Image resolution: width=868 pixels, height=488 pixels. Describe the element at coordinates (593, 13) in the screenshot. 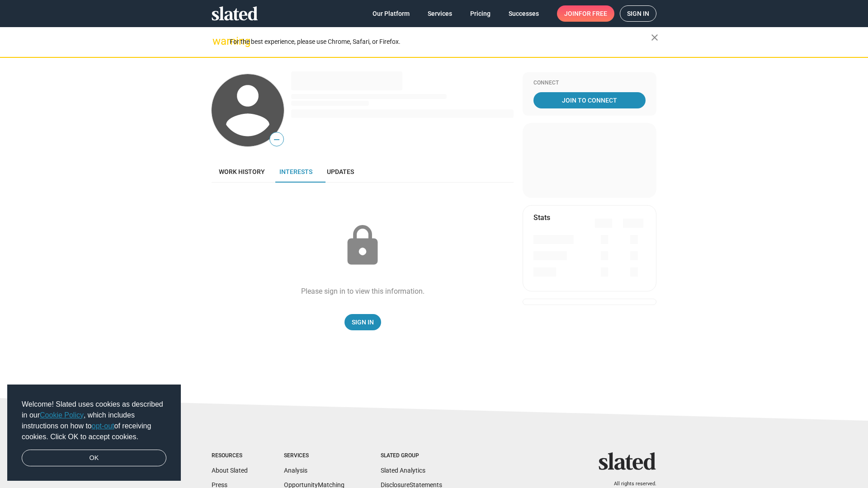

I see `span: for free` at that location.